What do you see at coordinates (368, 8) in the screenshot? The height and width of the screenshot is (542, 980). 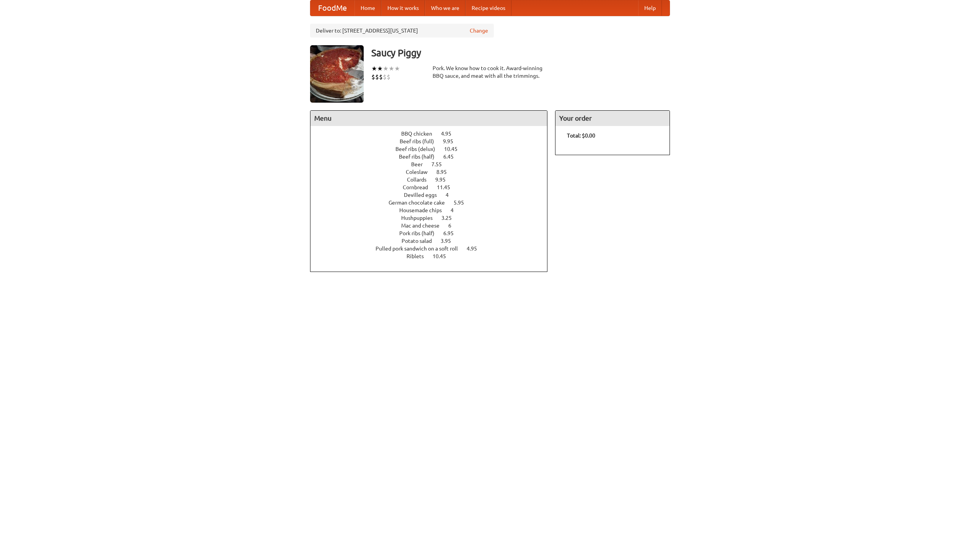 I see `a: Home` at bounding box center [368, 8].